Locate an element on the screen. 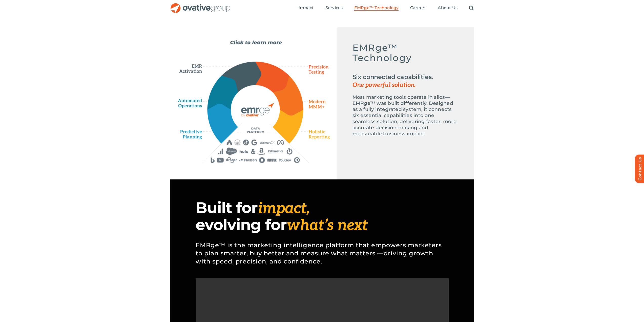  span: what’s next is located at coordinates (327, 226).